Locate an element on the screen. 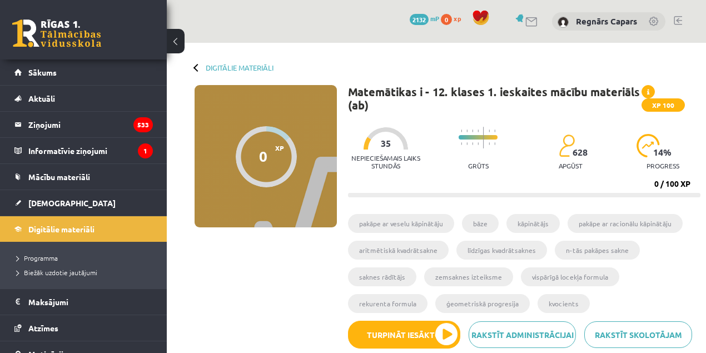 The height and width of the screenshot is (353, 706). span: Biežāk uzdotie jautājumi is located at coordinates (57, 272).